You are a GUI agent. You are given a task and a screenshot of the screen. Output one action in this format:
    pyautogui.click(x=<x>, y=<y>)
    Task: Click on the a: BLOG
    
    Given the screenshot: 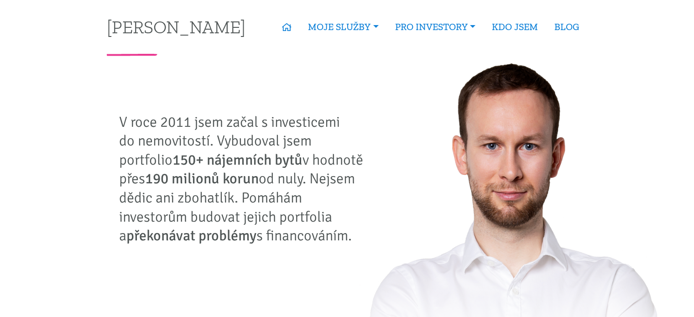 What is the action you would take?
    pyautogui.click(x=567, y=27)
    